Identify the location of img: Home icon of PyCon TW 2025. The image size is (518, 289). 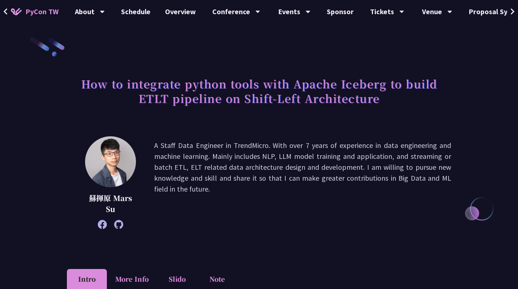
(16, 12).